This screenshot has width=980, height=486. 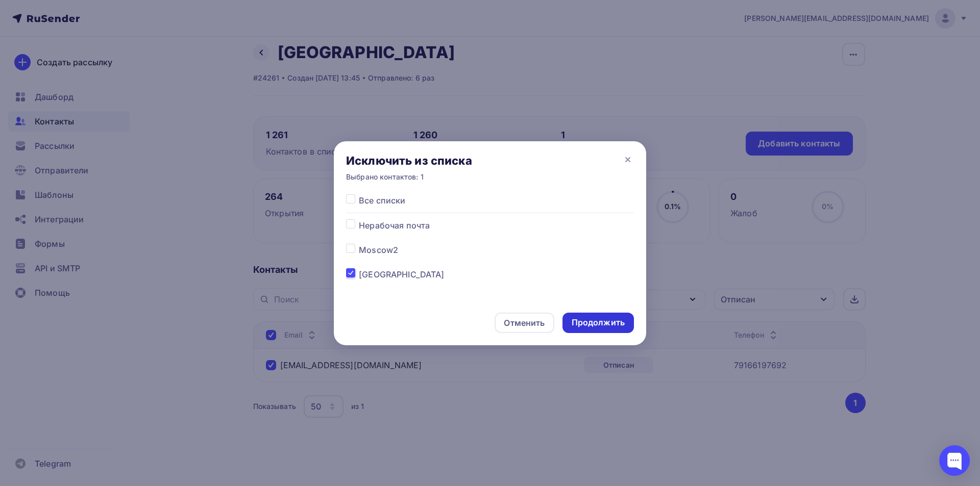 What do you see at coordinates (409, 161) in the screenshot?
I see `div: Исключить из списка` at bounding box center [409, 161].